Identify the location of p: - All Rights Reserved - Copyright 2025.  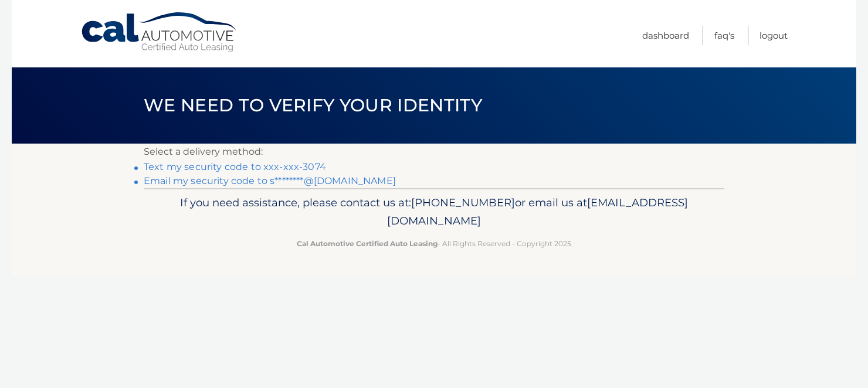
(434, 243).